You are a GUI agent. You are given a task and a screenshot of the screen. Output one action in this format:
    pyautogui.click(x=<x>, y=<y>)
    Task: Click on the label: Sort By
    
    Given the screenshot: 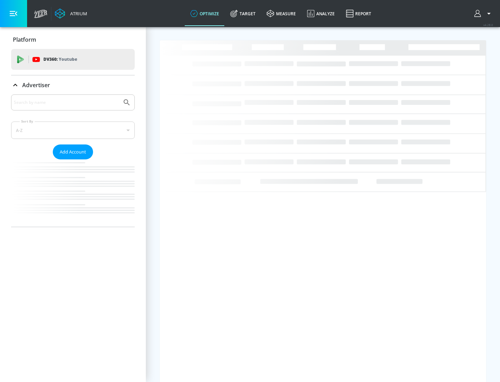 What is the action you would take?
    pyautogui.click(x=27, y=121)
    